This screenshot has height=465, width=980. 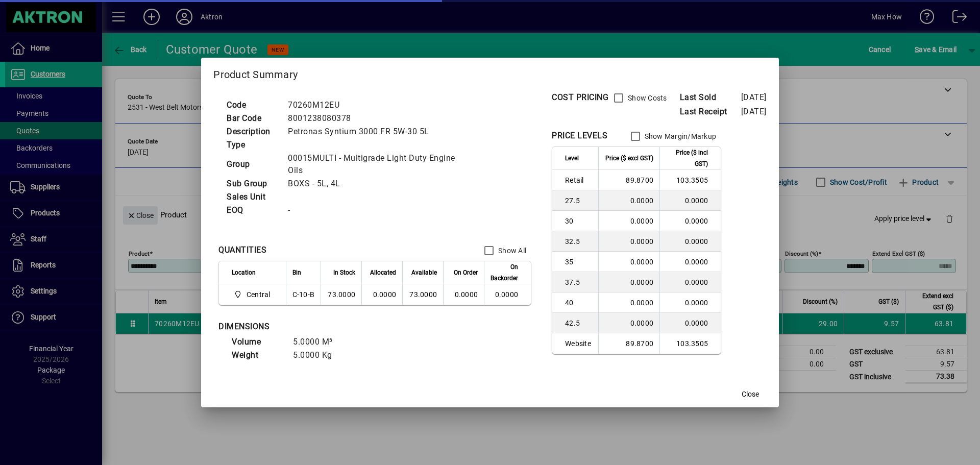 I want to click on button: Close, so click(x=750, y=394).